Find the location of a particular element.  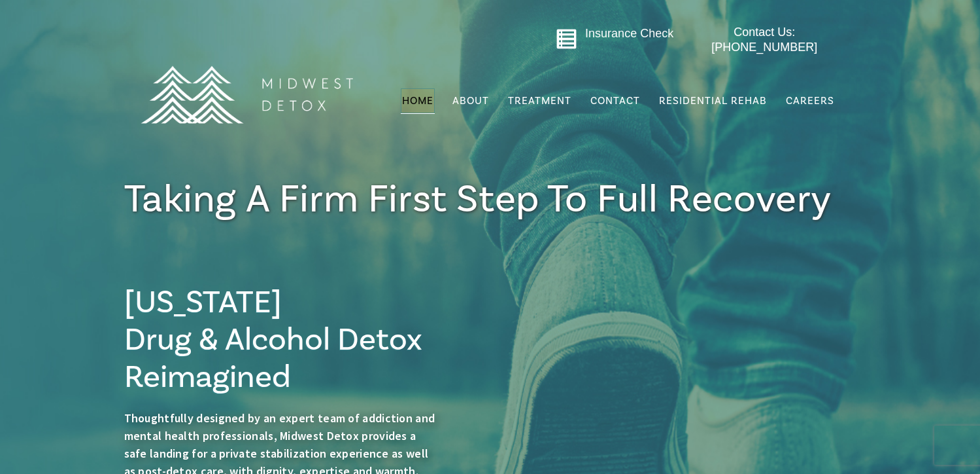

a: Go to midwestdetox.com/message-form-page/ is located at coordinates (566, 41).